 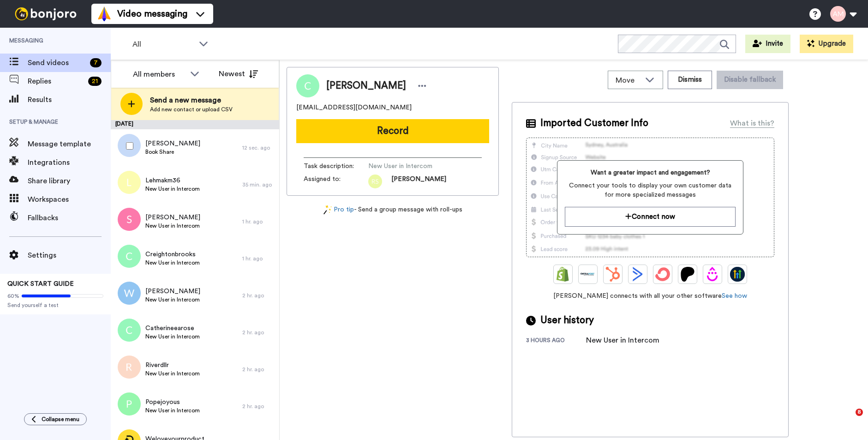 What do you see at coordinates (563, 274) in the screenshot?
I see `img: Shopify` at bounding box center [563, 274].